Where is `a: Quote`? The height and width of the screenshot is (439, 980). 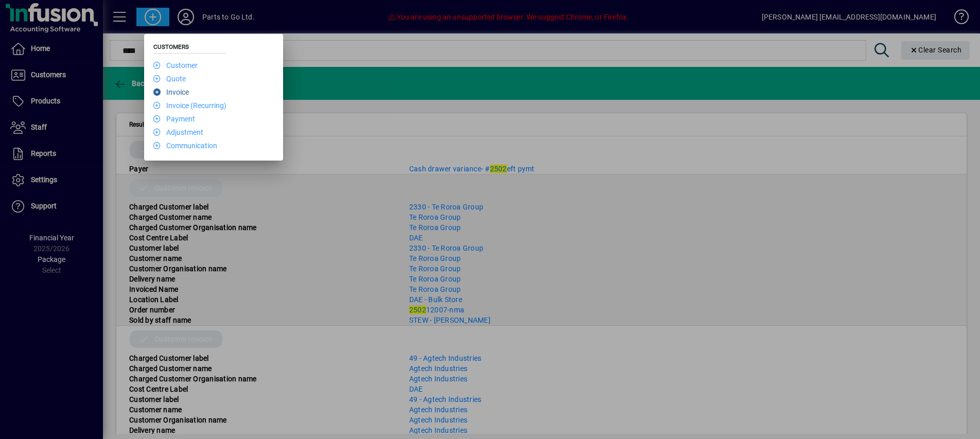
a: Quote is located at coordinates (169, 79).